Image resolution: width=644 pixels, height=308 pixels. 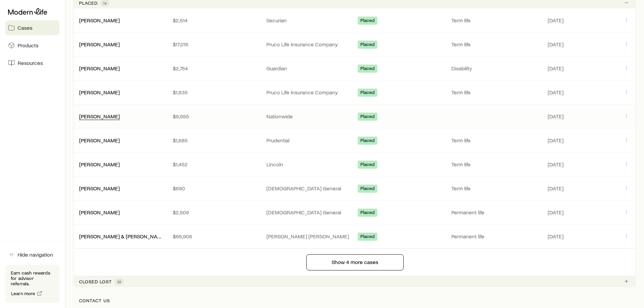 What do you see at coordinates (214, 92) in the screenshot?
I see `p: $1,935` at bounding box center [214, 92].